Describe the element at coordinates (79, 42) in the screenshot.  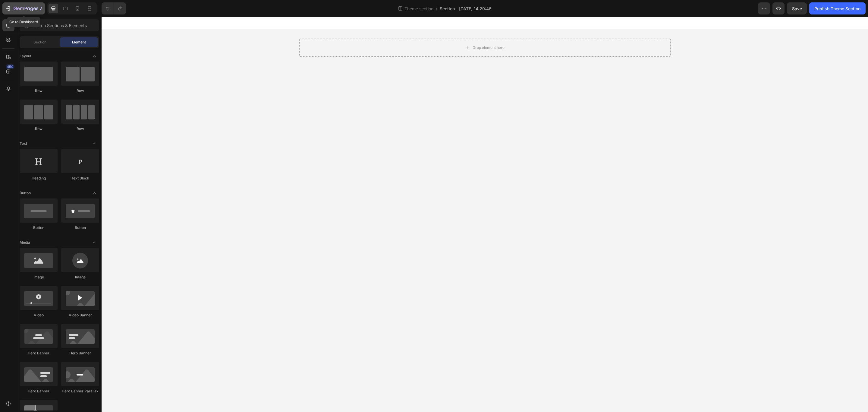
I see `span: Element` at that location.